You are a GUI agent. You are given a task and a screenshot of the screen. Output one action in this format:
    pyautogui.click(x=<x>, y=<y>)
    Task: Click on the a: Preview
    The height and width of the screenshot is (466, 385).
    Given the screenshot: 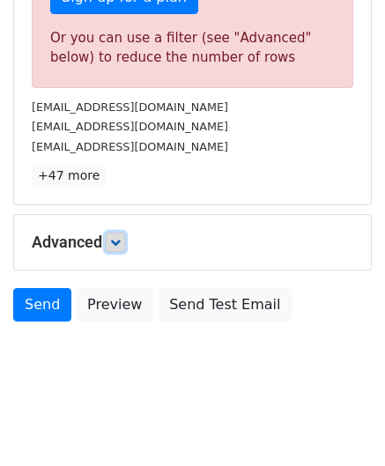 What is the action you would take?
    pyautogui.click(x=115, y=305)
    